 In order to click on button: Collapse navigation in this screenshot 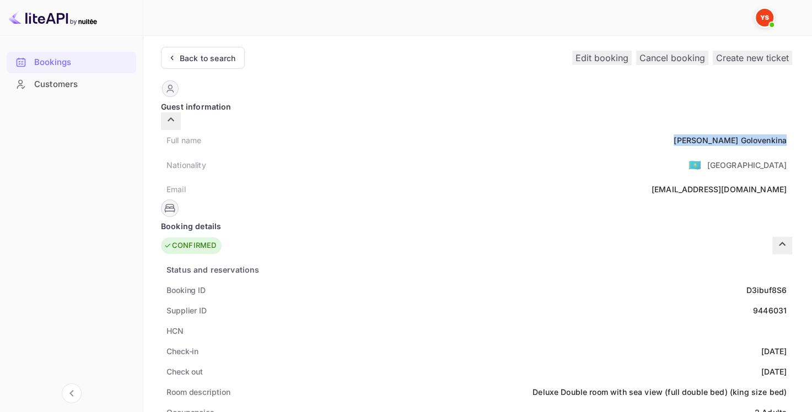, I will do `click(72, 394)`.